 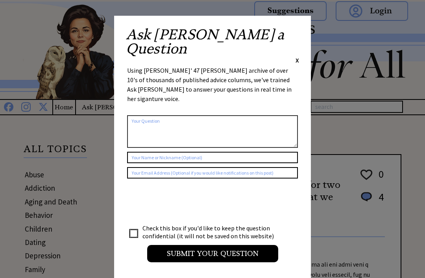 I want to click on span: X, so click(x=297, y=60).